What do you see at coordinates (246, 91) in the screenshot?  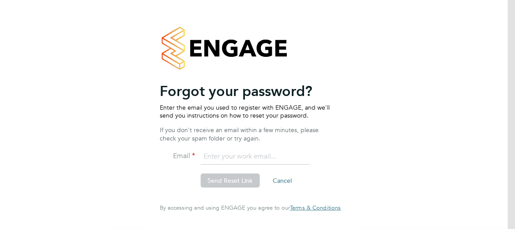 I see `h2: Forgot your password?` at bounding box center [246, 91].